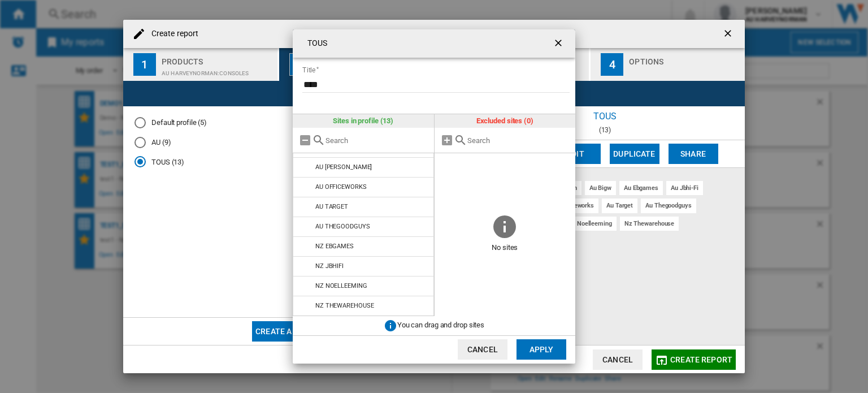  Describe the element at coordinates (341, 186) in the screenshot. I see `div: AU OFFICEWORKS` at that location.